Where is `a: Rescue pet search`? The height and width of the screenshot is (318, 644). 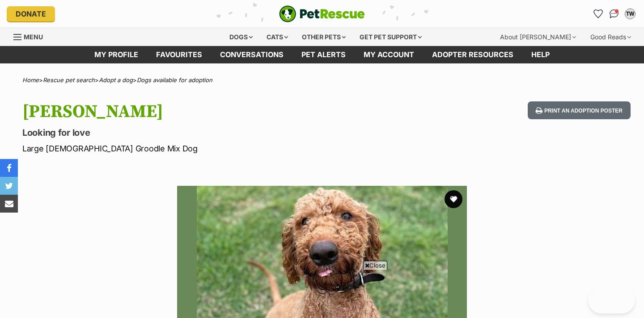 a: Rescue pet search is located at coordinates (69, 80).